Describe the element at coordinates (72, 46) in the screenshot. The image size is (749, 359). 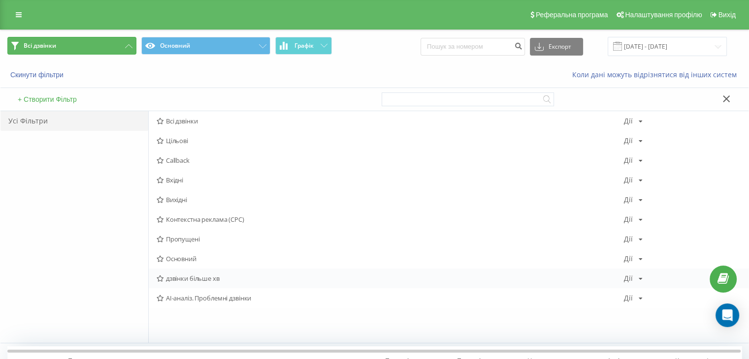
I see `button: Всі дзвінки` at that location.